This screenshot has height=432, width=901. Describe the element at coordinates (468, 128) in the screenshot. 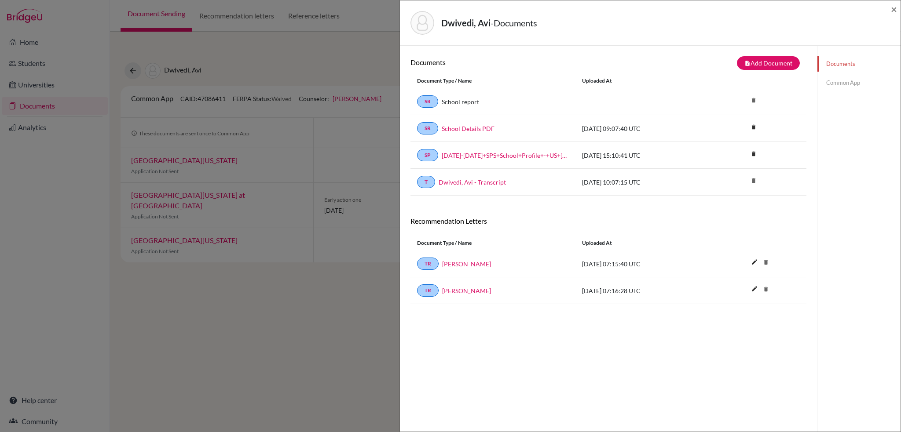

I see `a: School Details PDF` at that location.